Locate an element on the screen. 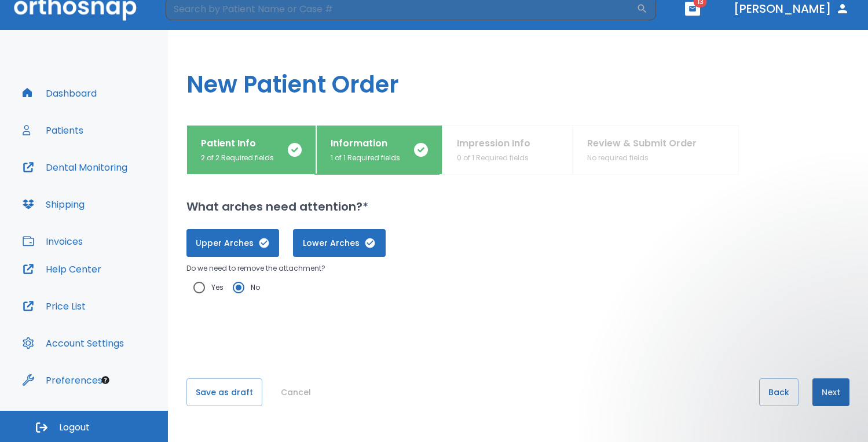  button: Patients is located at coordinates (53, 131).